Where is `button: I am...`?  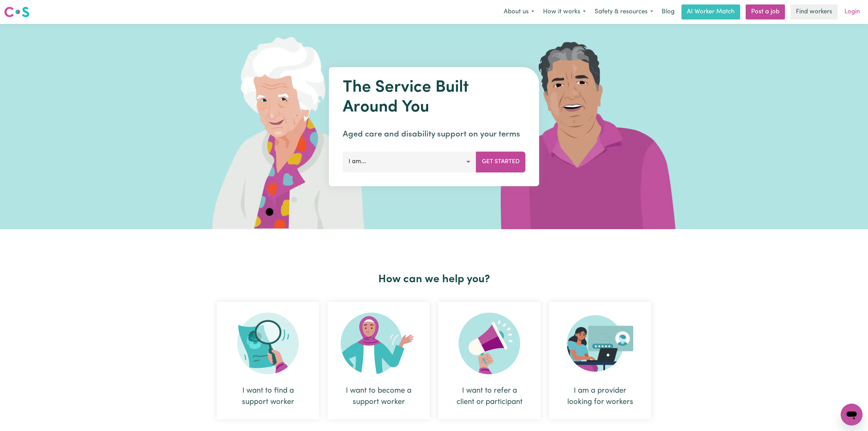
button: I am... is located at coordinates (410, 162).